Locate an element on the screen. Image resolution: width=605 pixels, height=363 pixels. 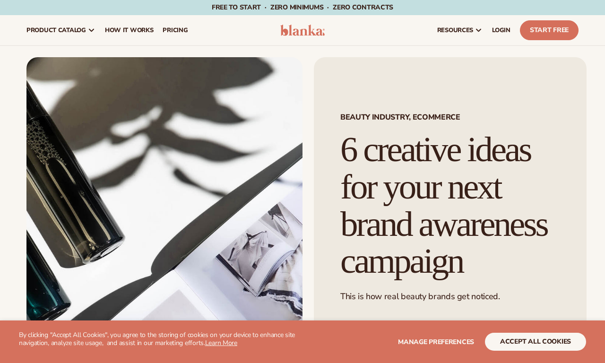
img: logo is located at coordinates (302, 30).